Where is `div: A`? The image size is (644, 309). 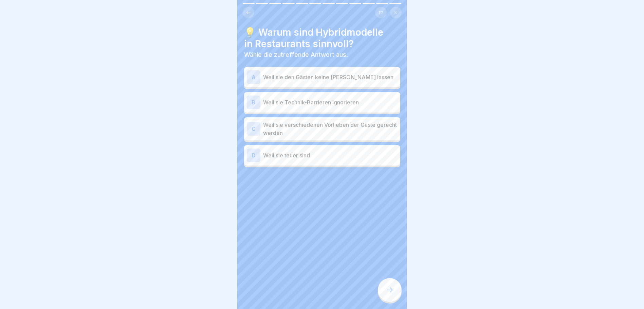 div: A is located at coordinates (254, 77).